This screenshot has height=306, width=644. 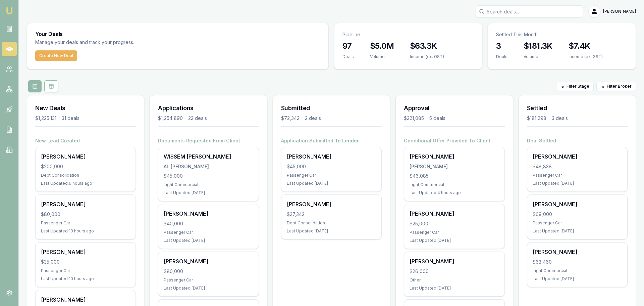 What do you see at coordinates (170, 118) in the screenshot?
I see `div: $1,254,890` at bounding box center [170, 118].